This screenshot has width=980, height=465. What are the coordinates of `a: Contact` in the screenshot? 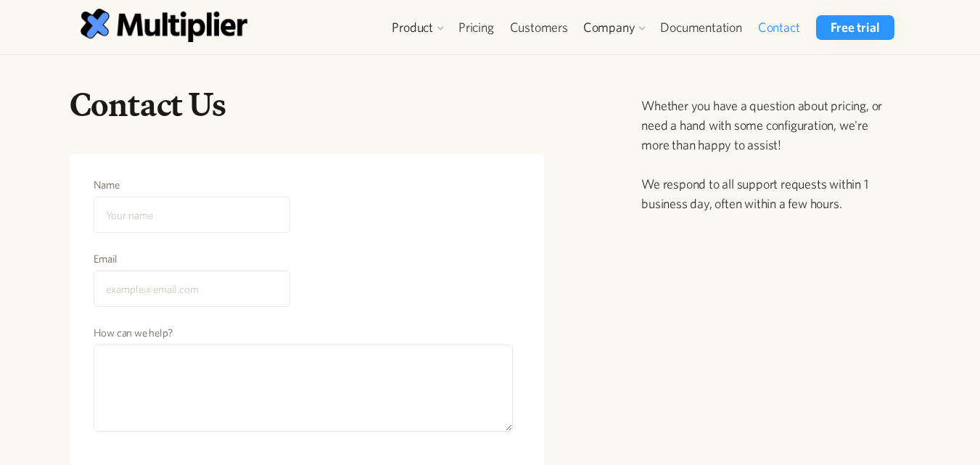 It's located at (778, 27).